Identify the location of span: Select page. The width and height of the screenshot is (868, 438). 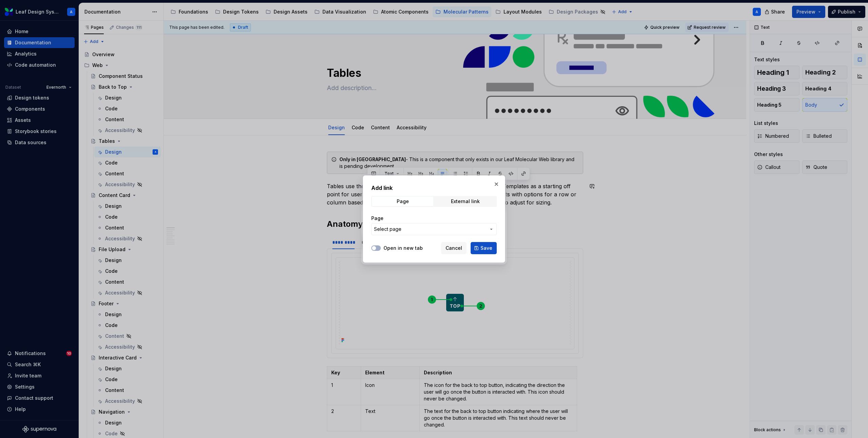
(387, 229).